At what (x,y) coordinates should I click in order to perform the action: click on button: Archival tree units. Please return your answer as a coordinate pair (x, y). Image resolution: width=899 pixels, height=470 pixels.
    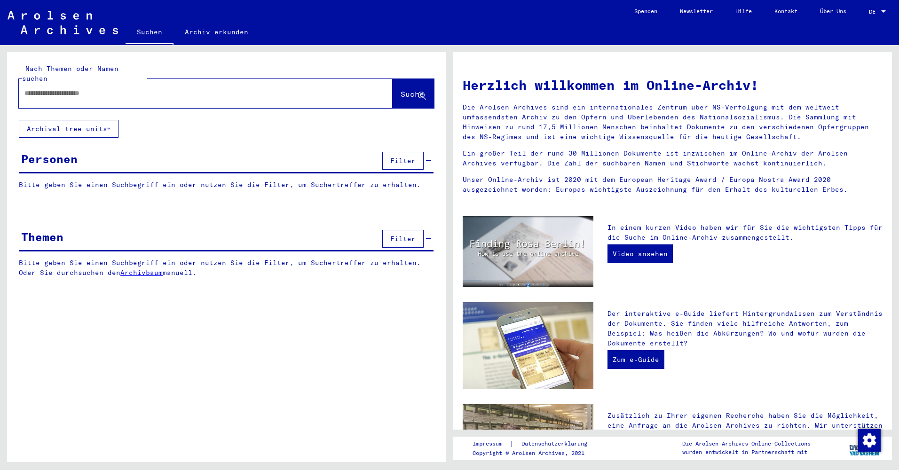
    Looking at the image, I should click on (69, 129).